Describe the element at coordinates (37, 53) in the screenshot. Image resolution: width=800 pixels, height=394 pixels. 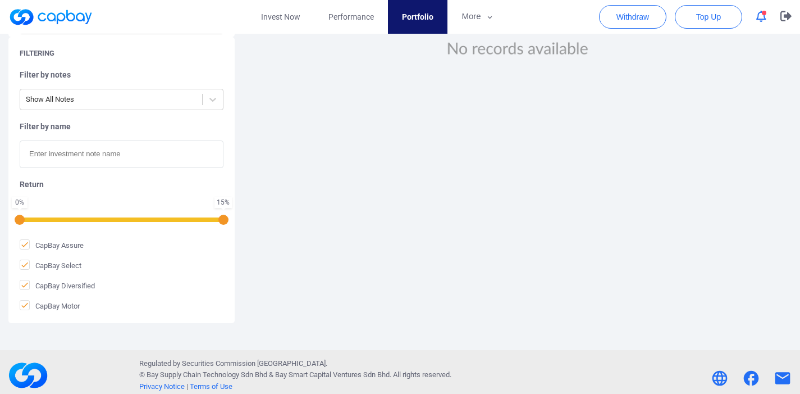
I see `h5: Filtering` at that location.